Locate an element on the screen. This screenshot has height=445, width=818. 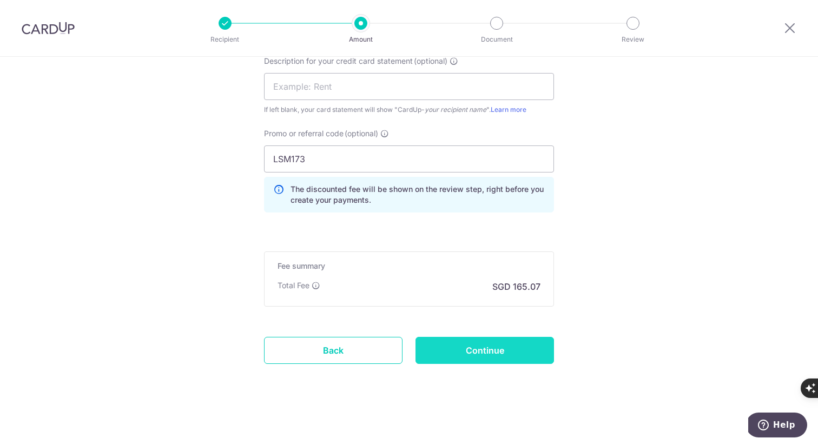
p: Amount is located at coordinates (361, 40).